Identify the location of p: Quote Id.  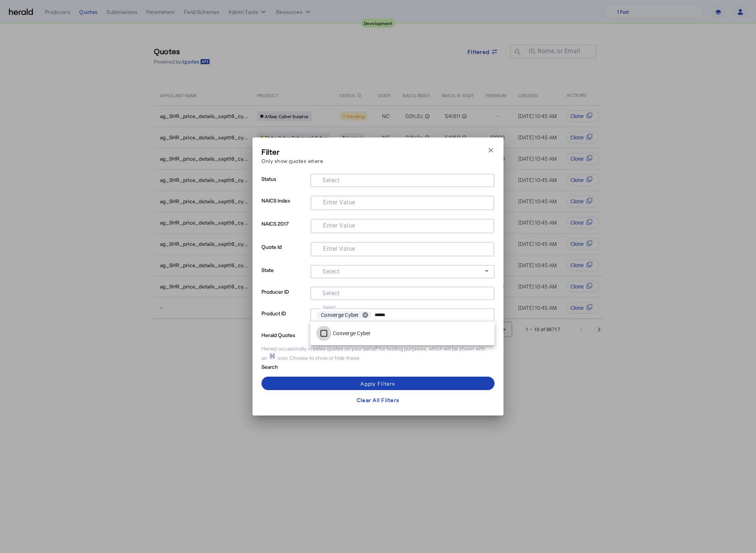
(284, 253).